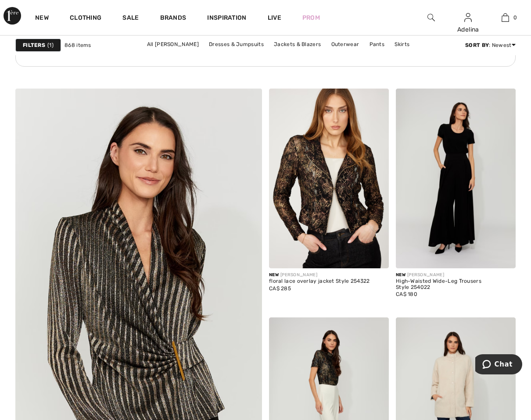 Image resolution: width=531 pixels, height=420 pixels. What do you see at coordinates (329, 179) in the screenshot?
I see `a: floral lace overlay jacket Style 254322. Copper/Black` at bounding box center [329, 179].